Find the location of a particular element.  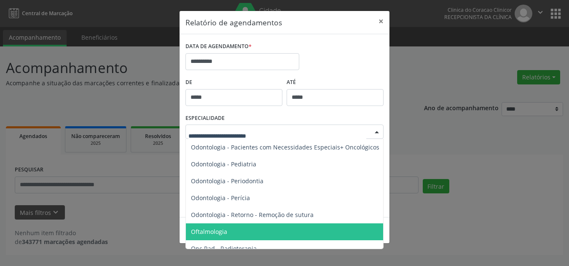

button: Close is located at coordinates (381, 21).